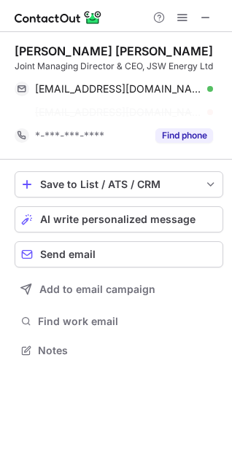  What do you see at coordinates (119, 185) in the screenshot?
I see `button: save-profile-one-click` at bounding box center [119, 185].